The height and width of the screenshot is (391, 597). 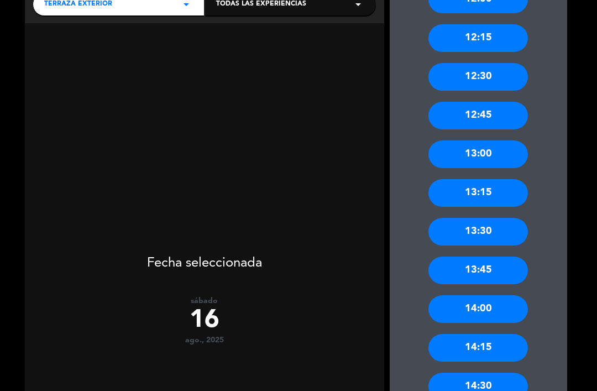 I want to click on div: 13:30, so click(x=478, y=232).